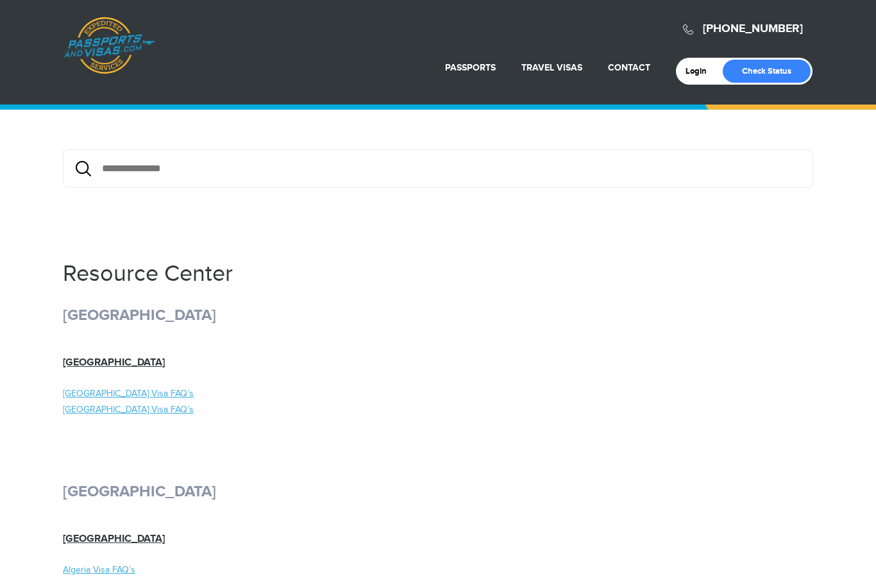 The height and width of the screenshot is (588, 876). Describe the element at coordinates (438, 169) in the screenshot. I see `div: {/exp:low_search:form}` at that location.